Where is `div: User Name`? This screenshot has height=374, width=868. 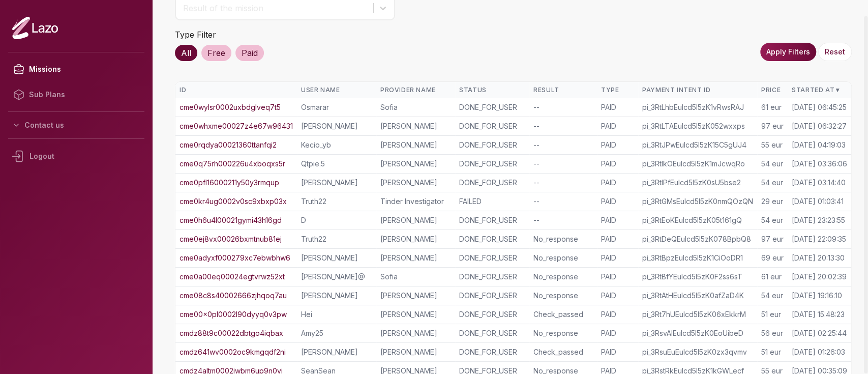 div: User Name is located at coordinates (337, 90).